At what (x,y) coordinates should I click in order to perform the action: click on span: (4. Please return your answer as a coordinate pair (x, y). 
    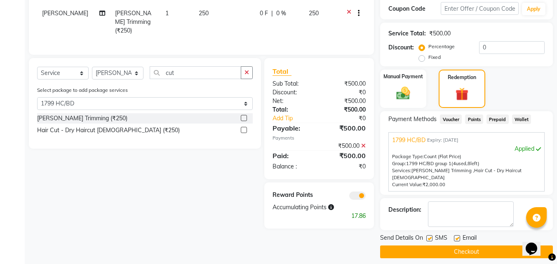
    Looking at the image, I should click on (453, 164).